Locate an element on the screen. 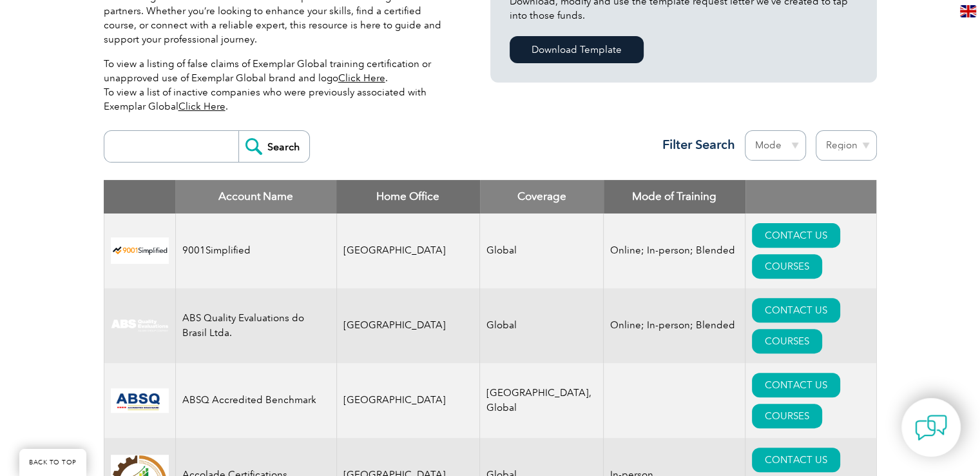  a: BACK TO TOP is located at coordinates (53, 463).